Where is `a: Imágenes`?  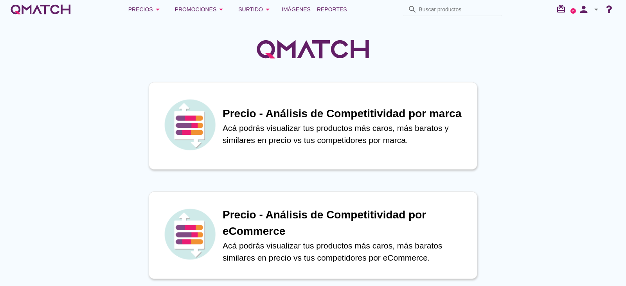 a: Imágenes is located at coordinates (296, 9).